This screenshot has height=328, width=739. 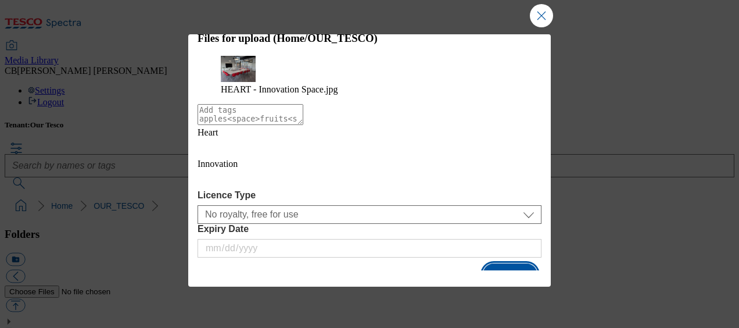 I want to click on span: Heart, so click(x=208, y=132).